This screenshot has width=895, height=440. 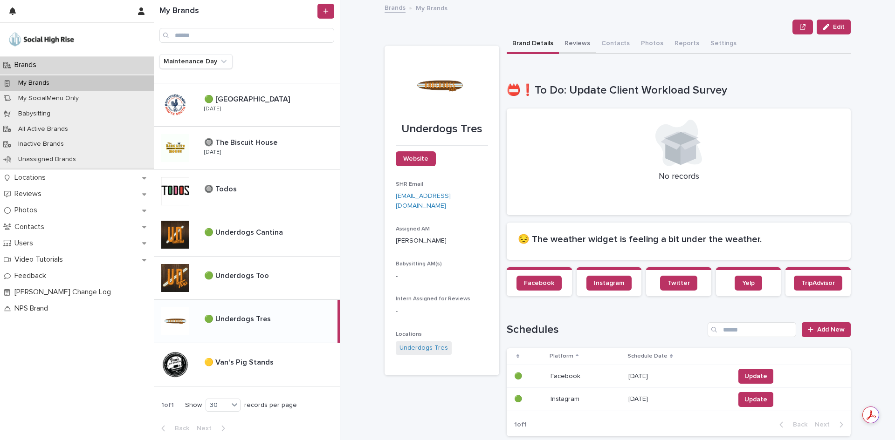 I want to click on p: 🟢 Underdogs Cantina, so click(x=244, y=232).